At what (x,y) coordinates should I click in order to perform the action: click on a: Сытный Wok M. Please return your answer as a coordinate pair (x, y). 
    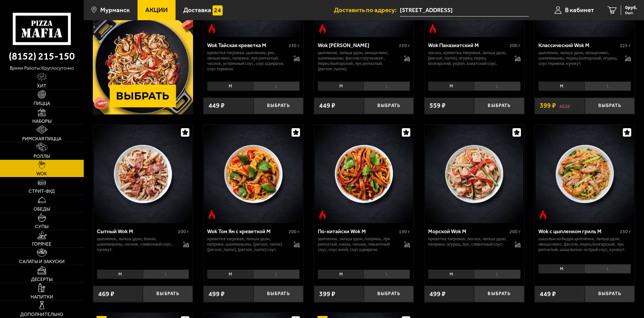
    Looking at the image, I should click on (143, 174).